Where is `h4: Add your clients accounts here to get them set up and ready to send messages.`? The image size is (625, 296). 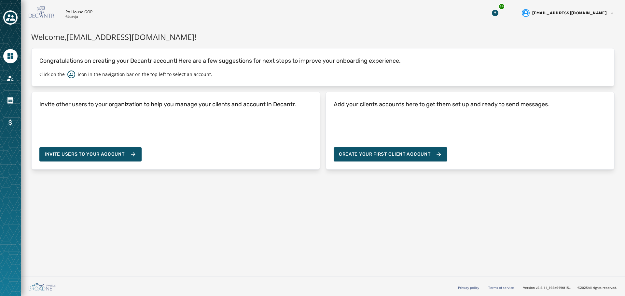
h4: Add your clients accounts here to get them set up and ready to send messages. is located at coordinates (441, 104).